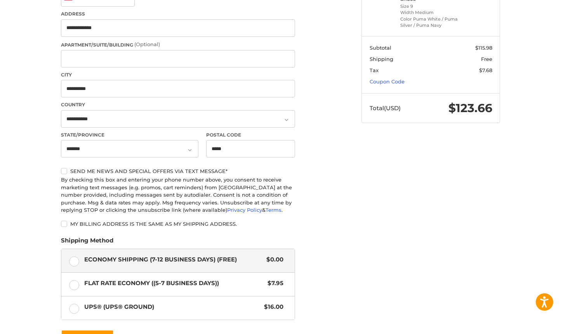 This screenshot has width=561, height=334. What do you see at coordinates (178, 45) in the screenshot?
I see `label: Apartment/Suite/Building` at bounding box center [178, 45].